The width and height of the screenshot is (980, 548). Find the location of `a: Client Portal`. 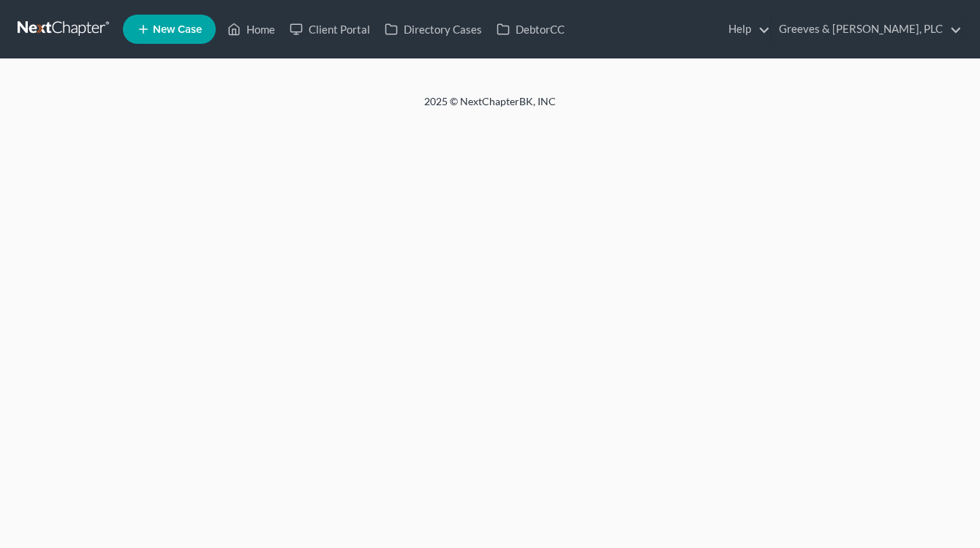

a: Client Portal is located at coordinates (330, 29).